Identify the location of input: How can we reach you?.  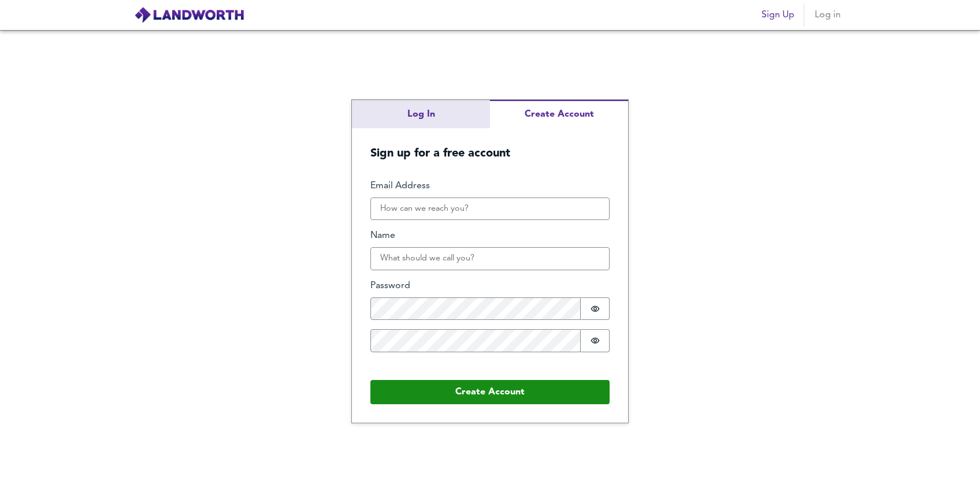
(490, 209).